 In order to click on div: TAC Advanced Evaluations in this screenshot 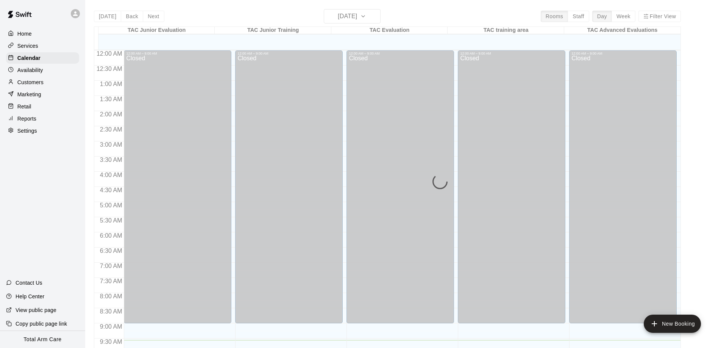, I will do `click(623, 30)`.